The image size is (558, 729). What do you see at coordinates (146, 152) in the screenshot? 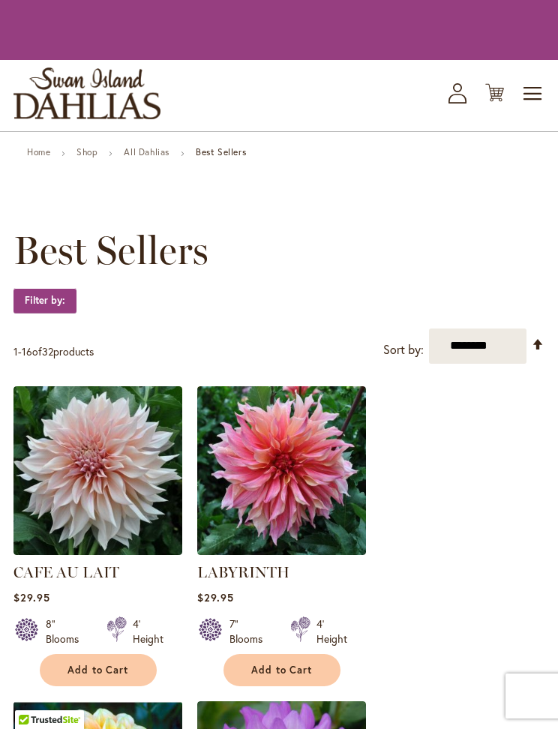
I see `a: All Dahlias` at bounding box center [146, 152].